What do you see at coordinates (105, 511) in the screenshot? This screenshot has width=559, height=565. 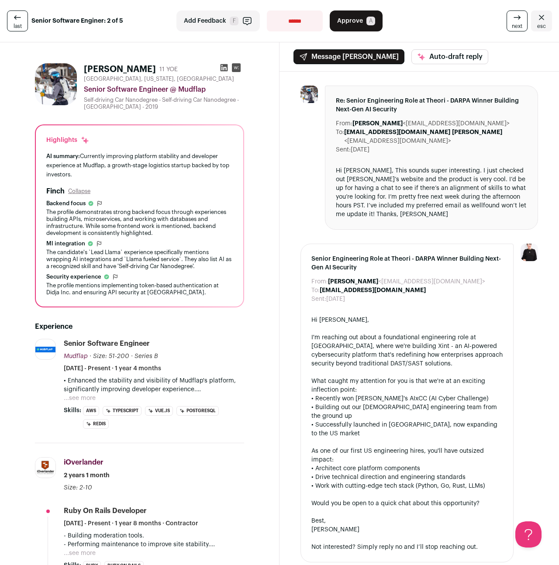 I see `div: Ruby on Rails Developer` at bounding box center [105, 511].